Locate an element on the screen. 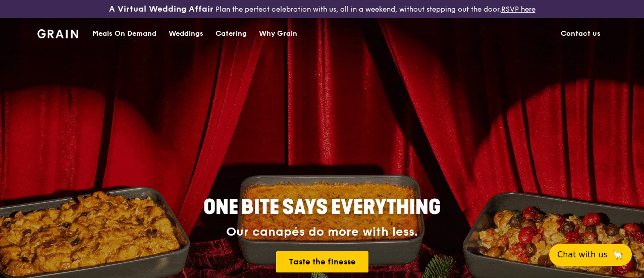  a: RSVP here is located at coordinates (519, 9).